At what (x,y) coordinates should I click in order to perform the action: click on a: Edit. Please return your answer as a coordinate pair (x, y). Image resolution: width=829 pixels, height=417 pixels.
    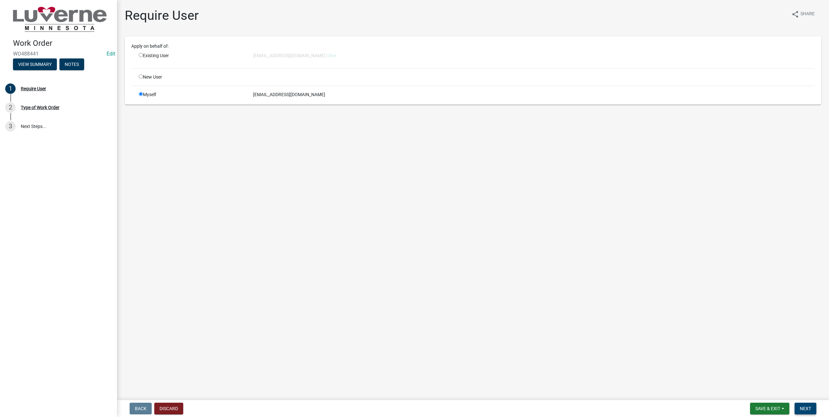
    Looking at the image, I should click on (111, 54).